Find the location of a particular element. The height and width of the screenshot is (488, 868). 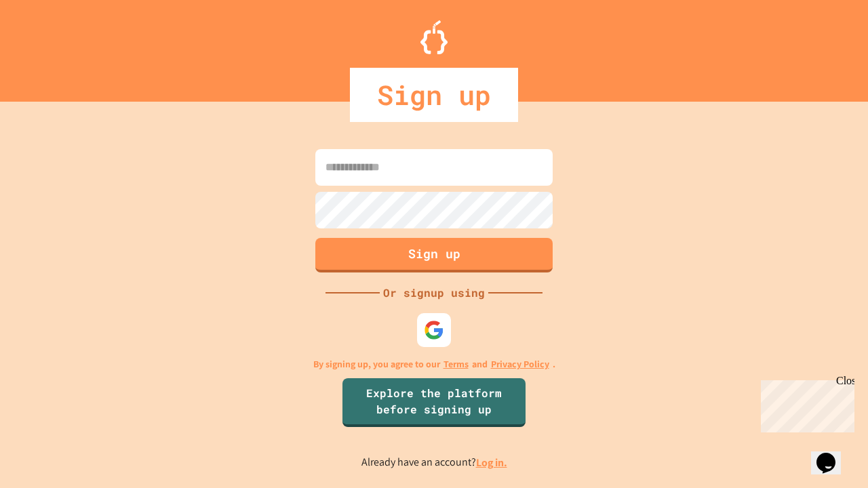

a: Terms is located at coordinates (456, 364).